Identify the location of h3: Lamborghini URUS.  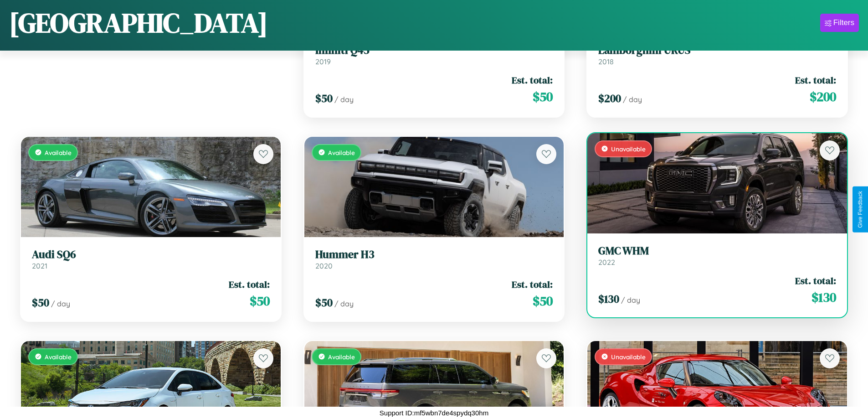
(717, 50).